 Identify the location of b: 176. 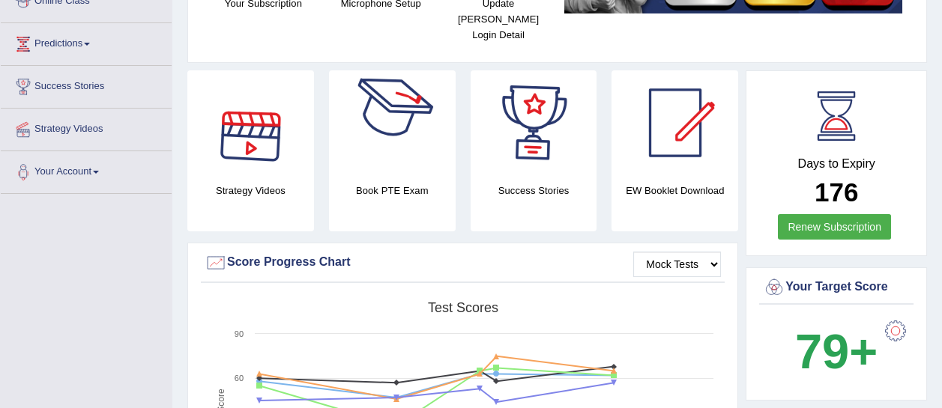
(836, 192).